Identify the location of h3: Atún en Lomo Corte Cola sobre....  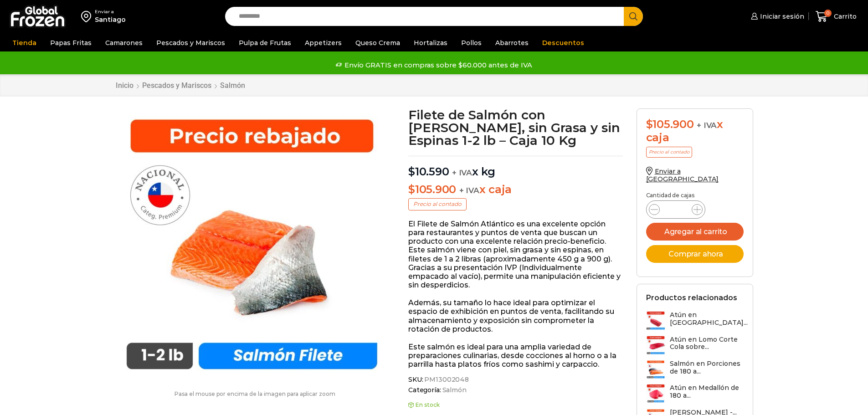
(707, 344).